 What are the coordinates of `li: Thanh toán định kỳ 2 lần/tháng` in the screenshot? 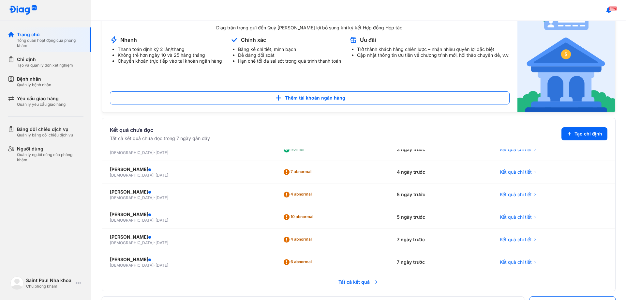 It's located at (170, 49).